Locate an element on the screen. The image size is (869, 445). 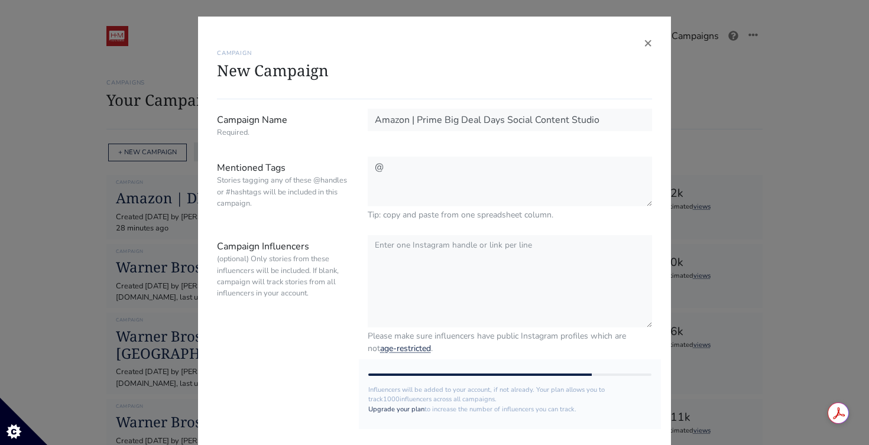
label: Campaign Influencers is located at coordinates (283, 295).